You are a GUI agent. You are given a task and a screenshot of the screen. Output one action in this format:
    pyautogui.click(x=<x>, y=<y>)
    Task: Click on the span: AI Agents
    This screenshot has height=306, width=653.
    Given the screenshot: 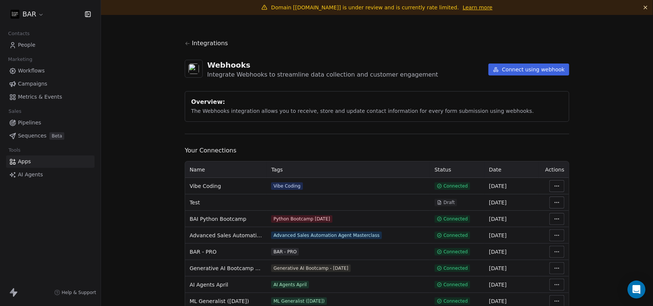 What is the action you would take?
    pyautogui.click(x=30, y=175)
    